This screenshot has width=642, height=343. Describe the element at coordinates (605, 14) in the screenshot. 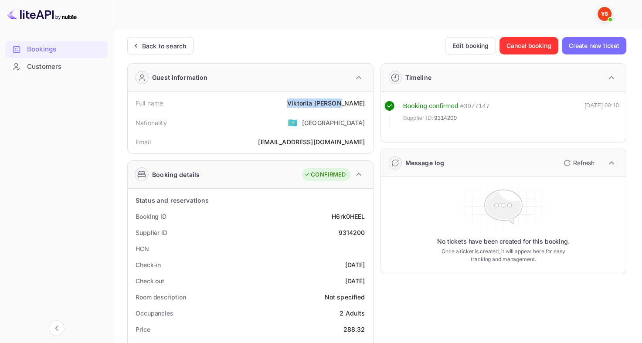

I see `img: Yandex Support` at that location.